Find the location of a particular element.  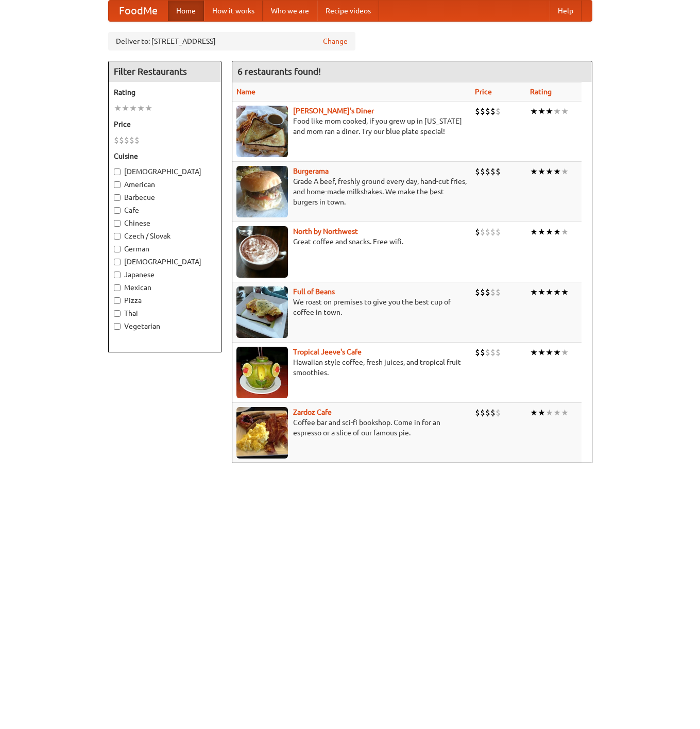

p: We roast on premises to give you the best cup of coffee in town. is located at coordinates (351, 307).